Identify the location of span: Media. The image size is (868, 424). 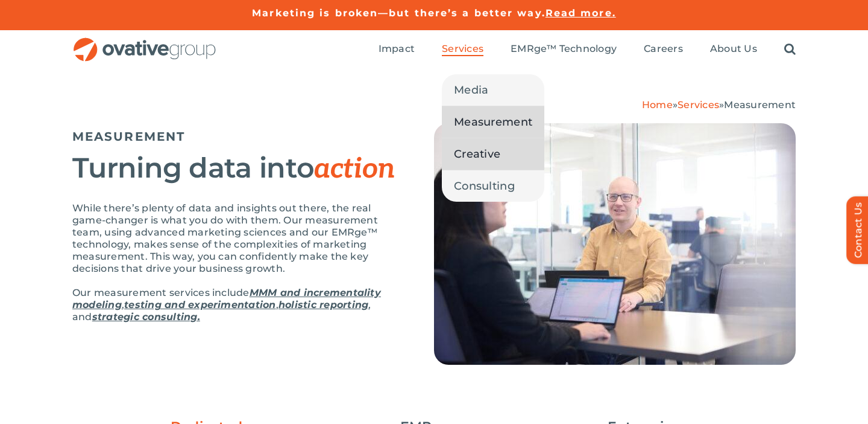
(471, 90).